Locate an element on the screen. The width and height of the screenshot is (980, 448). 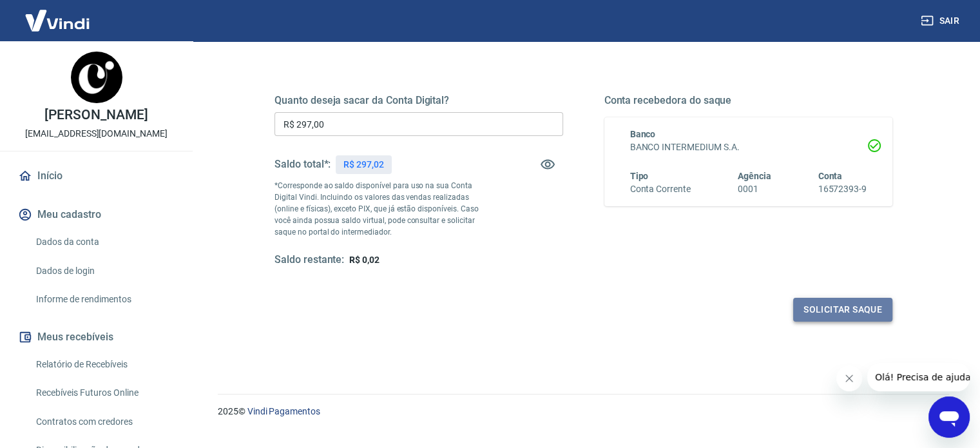
a: Início is located at coordinates (96, 176).